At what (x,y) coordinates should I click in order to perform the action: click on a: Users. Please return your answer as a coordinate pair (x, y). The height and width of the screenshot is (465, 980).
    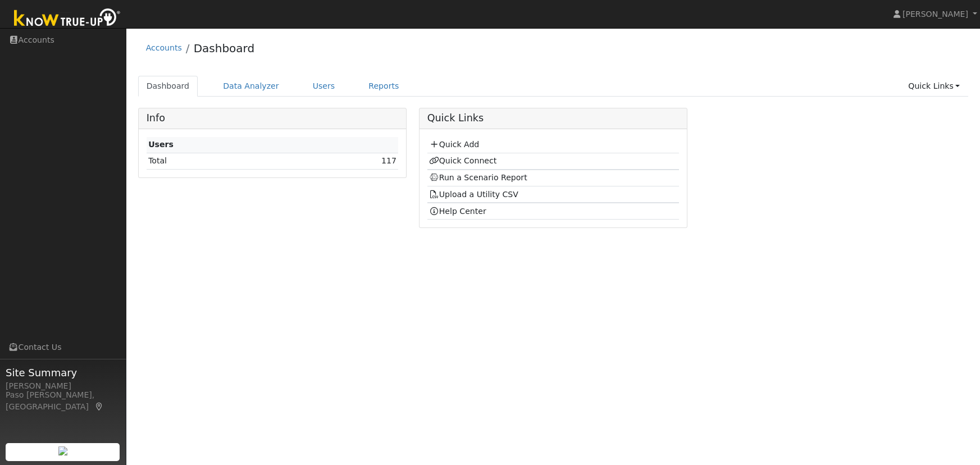
    Looking at the image, I should click on (324, 86).